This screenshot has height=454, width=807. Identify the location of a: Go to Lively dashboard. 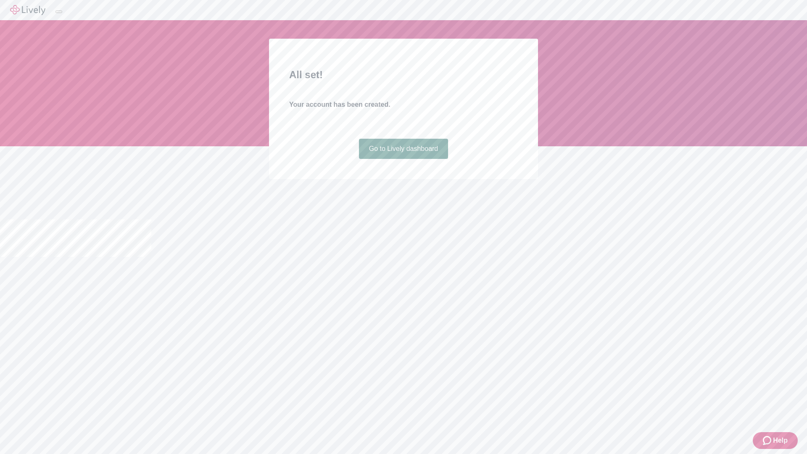
(404, 149).